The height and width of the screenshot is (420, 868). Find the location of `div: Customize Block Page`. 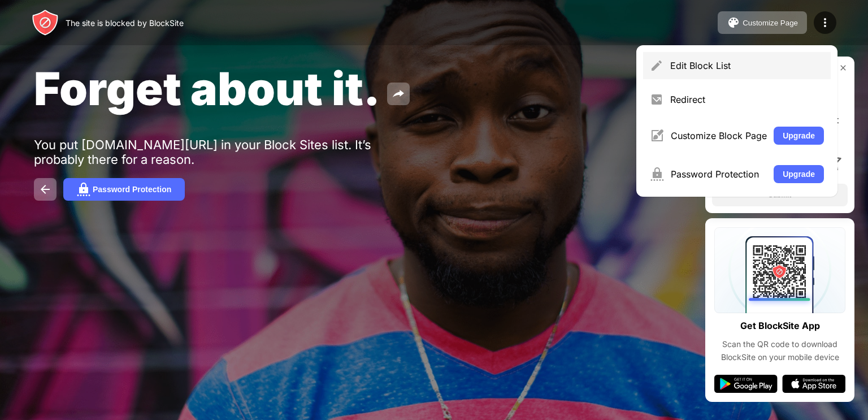

div: Customize Block Page is located at coordinates (719, 135).